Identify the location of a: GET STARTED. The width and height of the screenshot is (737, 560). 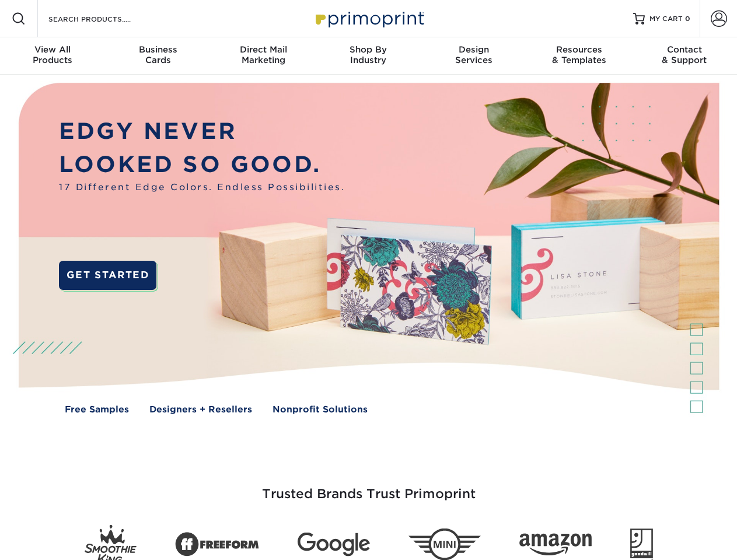
(108, 276).